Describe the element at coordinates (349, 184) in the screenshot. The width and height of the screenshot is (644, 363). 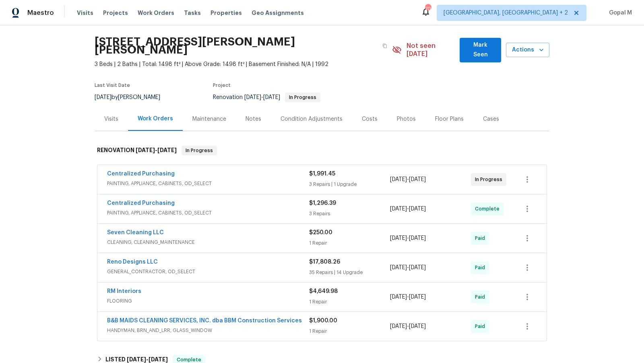
I see `div: 3 Repairs | 1 Upgrade` at that location.